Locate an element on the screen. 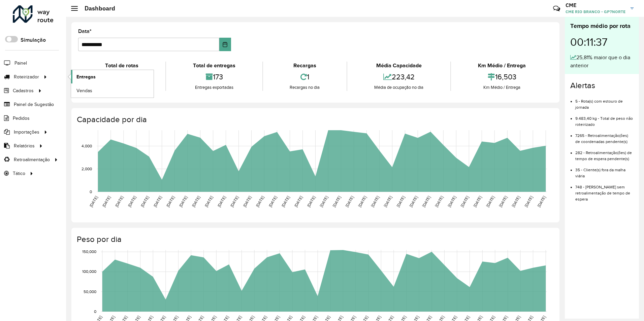 The width and height of the screenshot is (644, 321). div: Média Capacidade is located at coordinates (399, 65).